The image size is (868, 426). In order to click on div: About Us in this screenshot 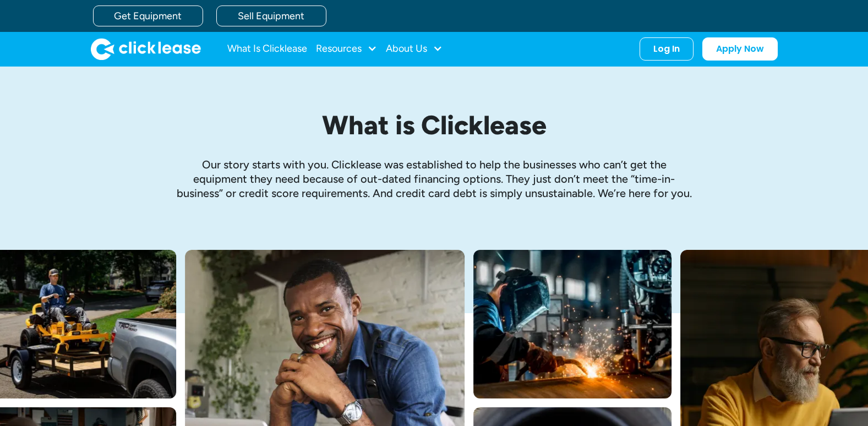, I will do `click(414, 49)`.